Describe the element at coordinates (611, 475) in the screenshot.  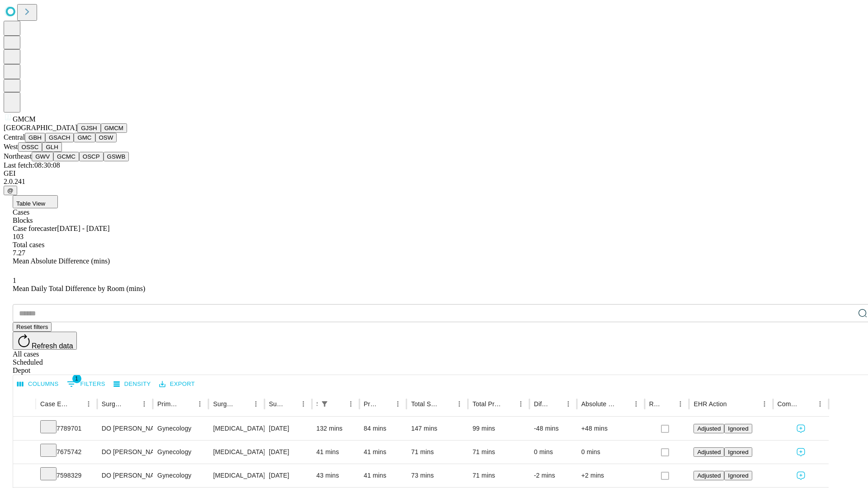
I see `div: +2 mins` at that location.